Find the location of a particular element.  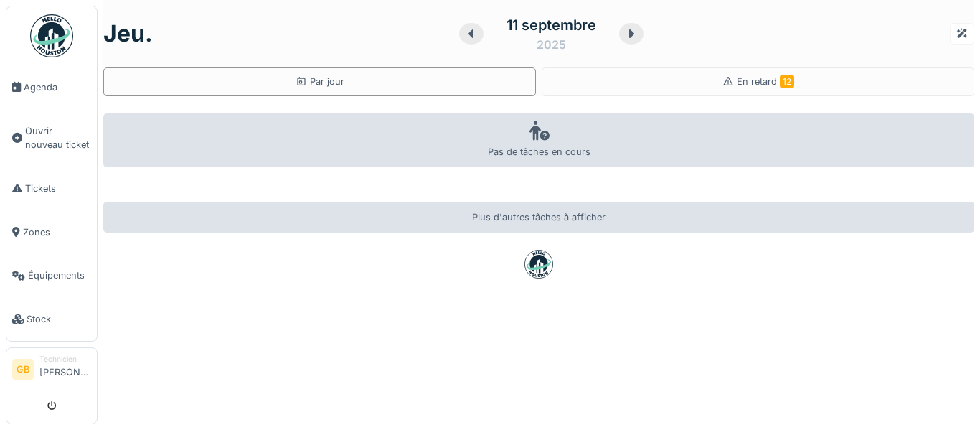

a: Agenda is located at coordinates (52, 87).